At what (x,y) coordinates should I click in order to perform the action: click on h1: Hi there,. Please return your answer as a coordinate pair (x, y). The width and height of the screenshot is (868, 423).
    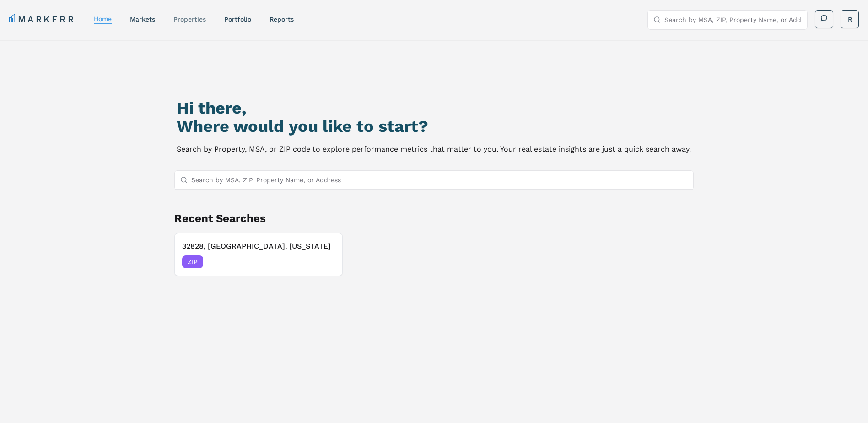
    Looking at the image, I should click on (434, 108).